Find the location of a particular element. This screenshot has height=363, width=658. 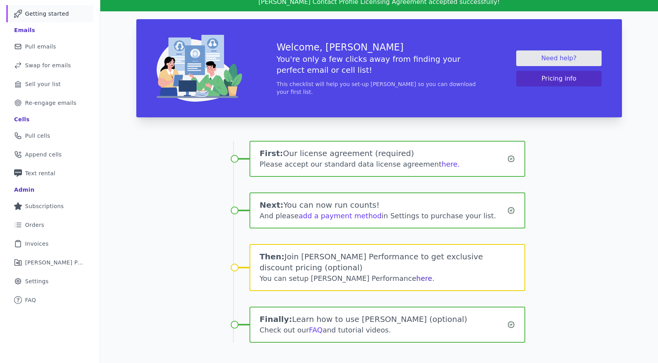

span: First: is located at coordinates (271, 153).